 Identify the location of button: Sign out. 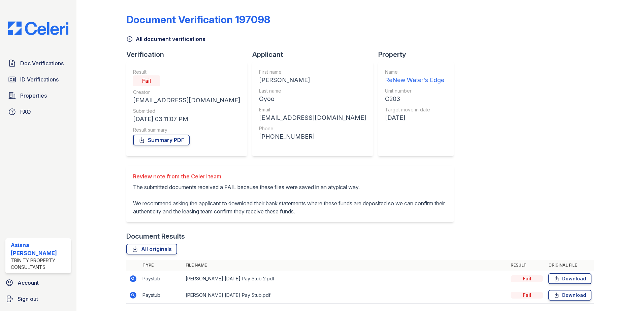
(38, 299).